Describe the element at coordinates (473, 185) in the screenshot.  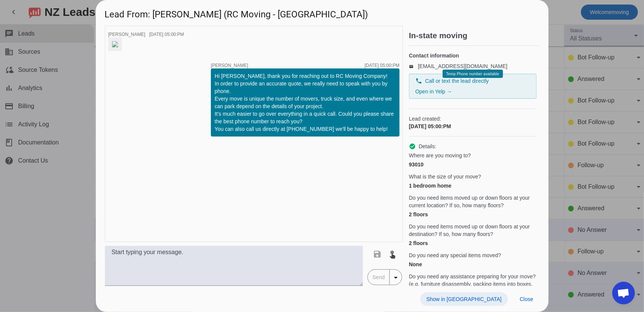
I see `div: 1 bedroom home` at that location.